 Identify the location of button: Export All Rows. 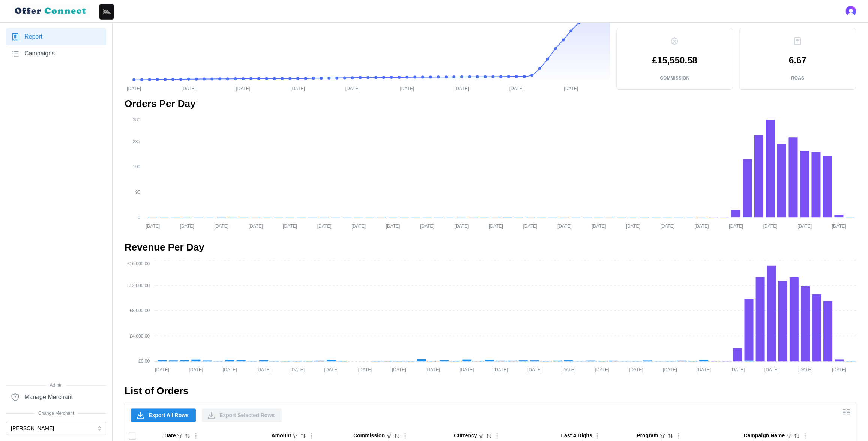
(164, 415).